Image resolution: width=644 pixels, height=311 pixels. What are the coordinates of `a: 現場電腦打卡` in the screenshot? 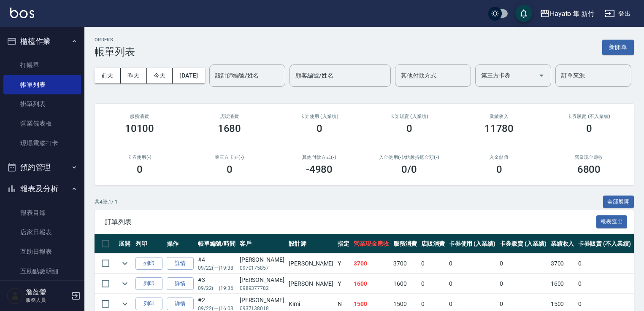 It's located at (42, 143).